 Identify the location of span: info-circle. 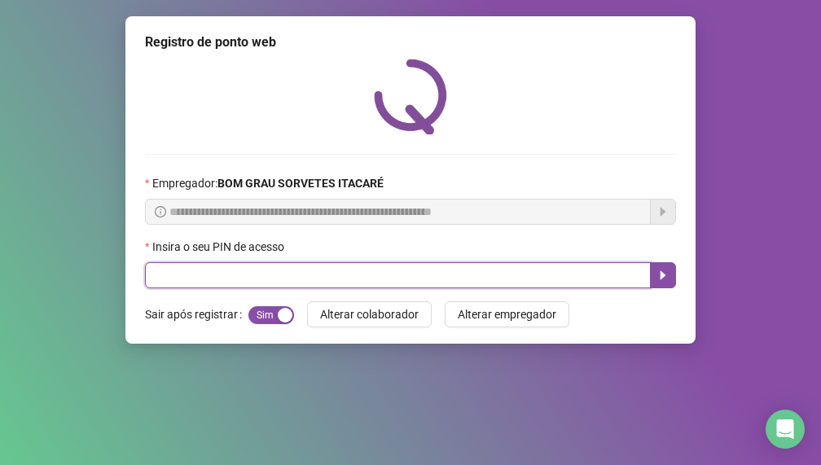
(160, 212).